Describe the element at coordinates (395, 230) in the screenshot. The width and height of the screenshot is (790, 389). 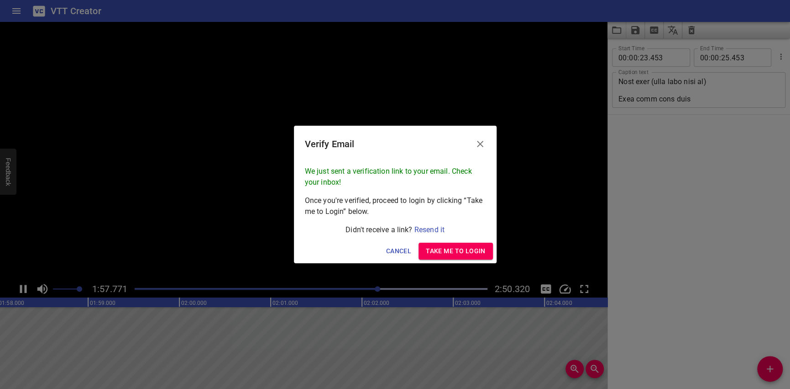
I see `p: Didn't receive a link?` at that location.